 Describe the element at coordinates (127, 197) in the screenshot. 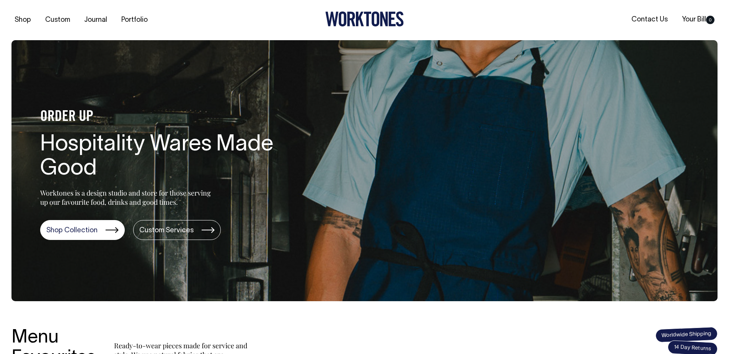

I see `p: Worktones is a design studio and store for those serving up our favourite food, drinks and good t...` at that location.